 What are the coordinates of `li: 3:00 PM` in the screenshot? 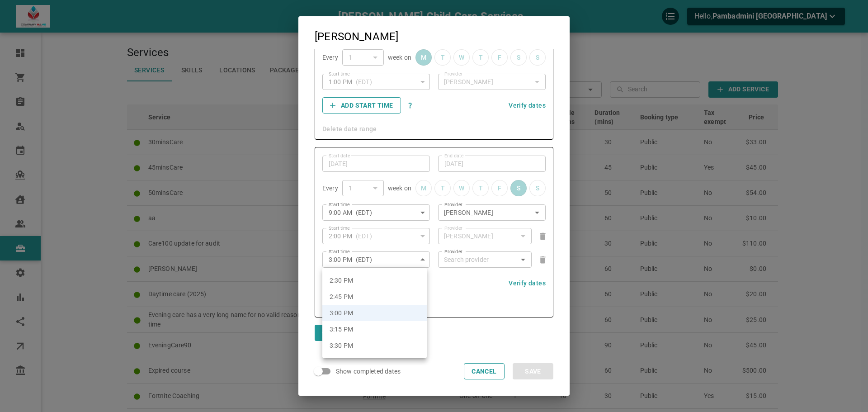 It's located at (375, 313).